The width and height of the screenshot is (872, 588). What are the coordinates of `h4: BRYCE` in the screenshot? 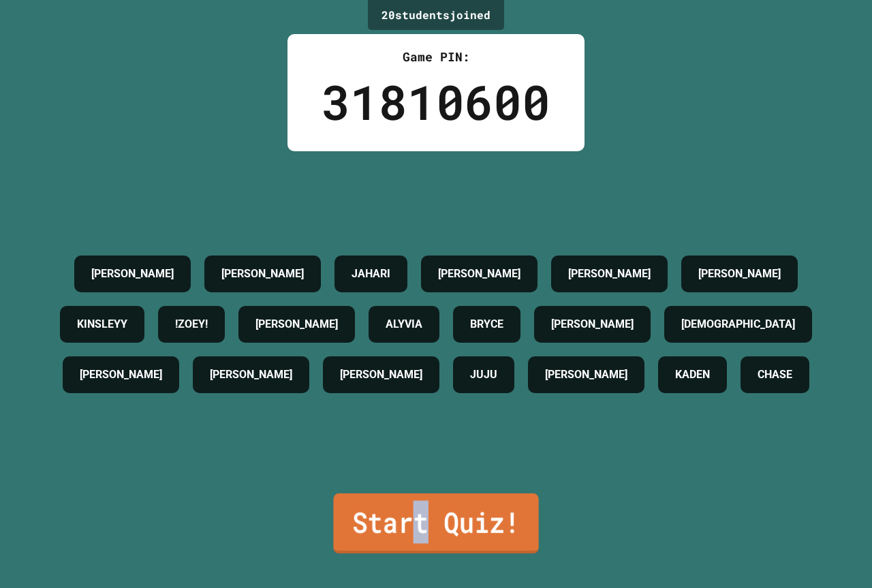 It's located at (487, 324).